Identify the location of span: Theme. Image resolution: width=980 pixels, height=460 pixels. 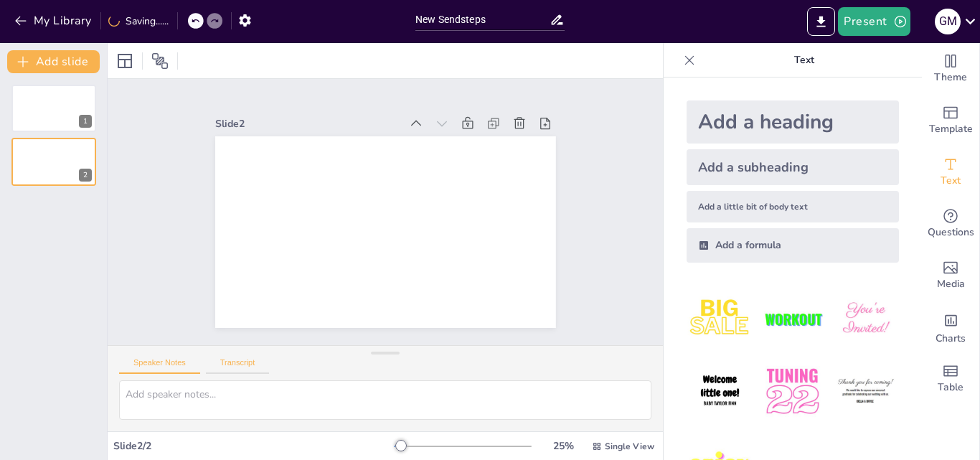
(951, 78).